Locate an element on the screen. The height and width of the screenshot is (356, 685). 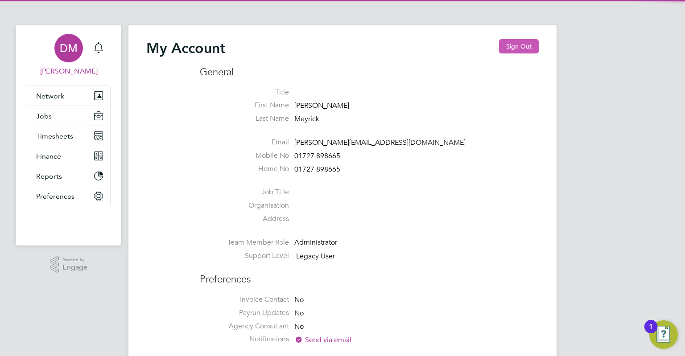
label: Last Name is located at coordinates (244, 119).